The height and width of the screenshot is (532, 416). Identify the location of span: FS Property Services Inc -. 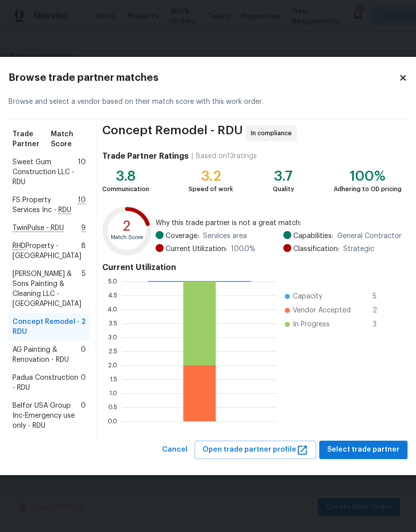
(45, 205).